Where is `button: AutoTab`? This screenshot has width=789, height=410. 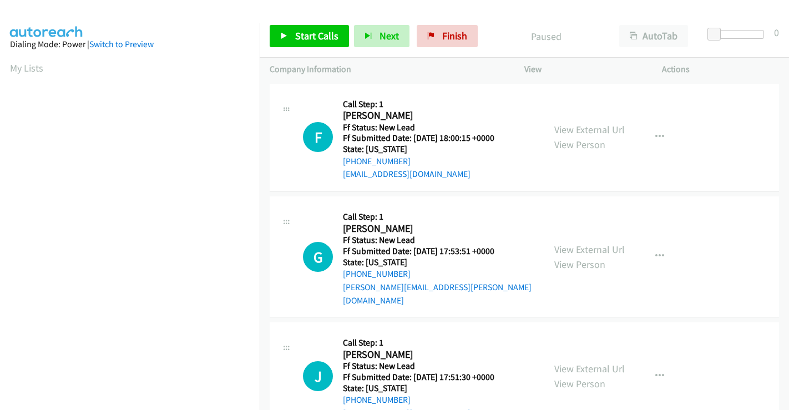 button: AutoTab is located at coordinates (654, 36).